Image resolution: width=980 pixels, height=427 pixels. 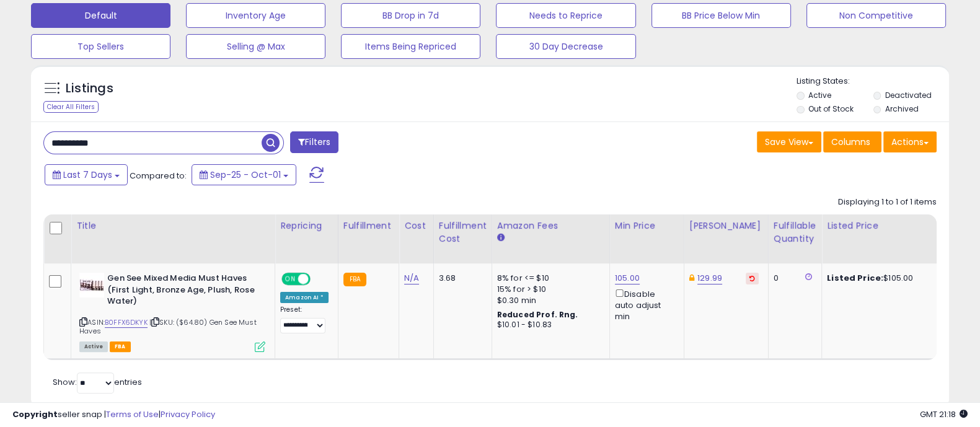 I want to click on label: Deactivated, so click(x=907, y=95).